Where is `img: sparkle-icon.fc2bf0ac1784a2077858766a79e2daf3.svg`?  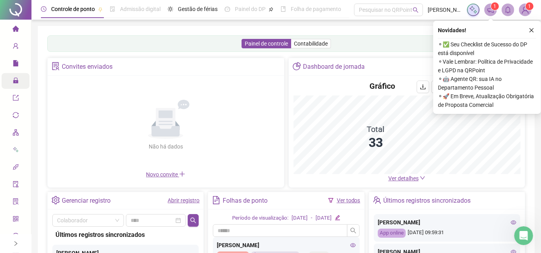 img: sparkle-icon.fc2bf0ac1784a2077858766a79e2daf3.svg is located at coordinates (473, 10).